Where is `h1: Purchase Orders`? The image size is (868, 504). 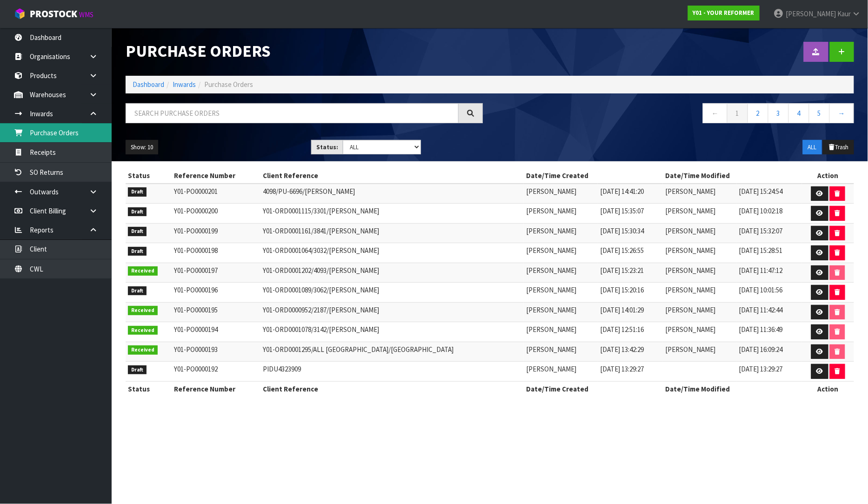 h1: Purchase Orders is located at coordinates (304, 50).